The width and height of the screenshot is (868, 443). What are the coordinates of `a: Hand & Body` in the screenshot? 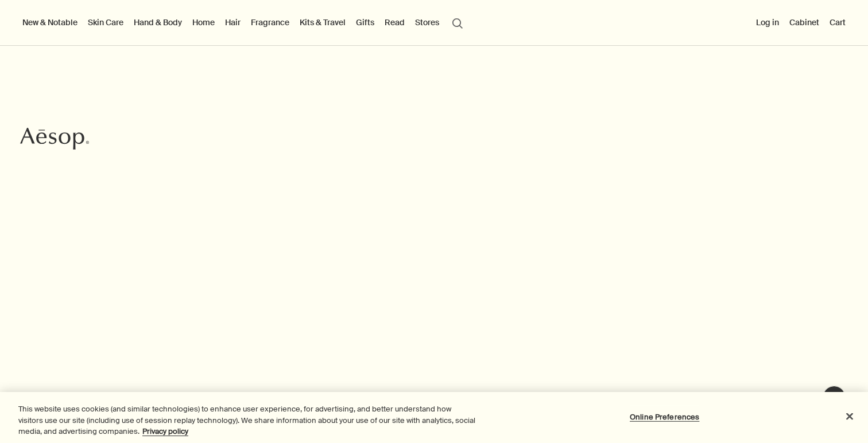 It's located at (158, 23).